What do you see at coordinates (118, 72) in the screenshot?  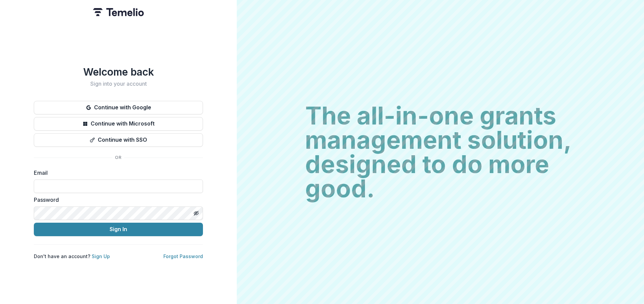 I see `h1: Welcome back` at bounding box center [118, 72].